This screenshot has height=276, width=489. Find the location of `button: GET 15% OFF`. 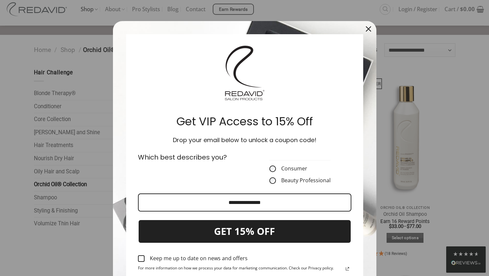

button: GET 15% OFF is located at coordinates (245, 232).